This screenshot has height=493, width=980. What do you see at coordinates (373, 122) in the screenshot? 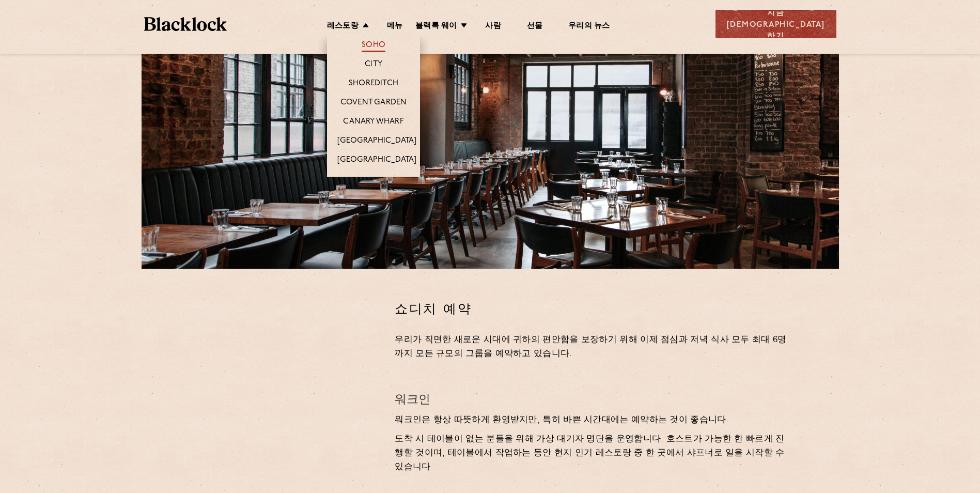
I see `a: Canary Wharf` at bounding box center [373, 122].